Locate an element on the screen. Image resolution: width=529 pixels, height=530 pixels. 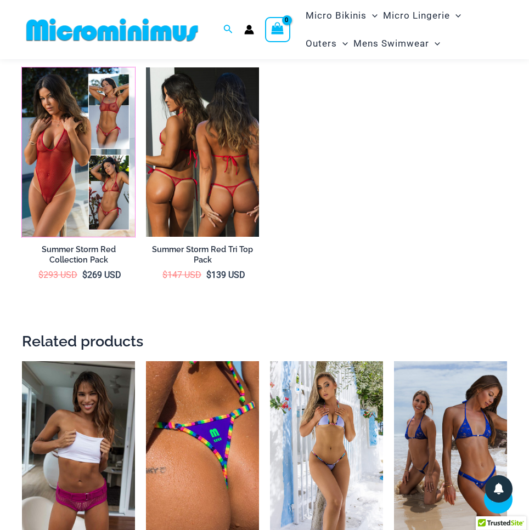
a: Account icon link is located at coordinates (249, 30).